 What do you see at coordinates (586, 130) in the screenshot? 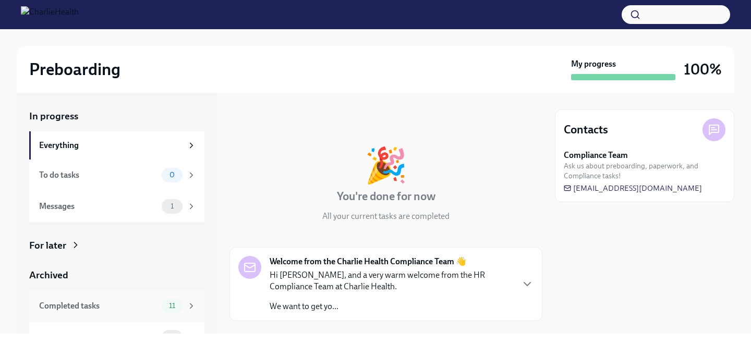
I see `h4: Contacts` at bounding box center [586, 130].